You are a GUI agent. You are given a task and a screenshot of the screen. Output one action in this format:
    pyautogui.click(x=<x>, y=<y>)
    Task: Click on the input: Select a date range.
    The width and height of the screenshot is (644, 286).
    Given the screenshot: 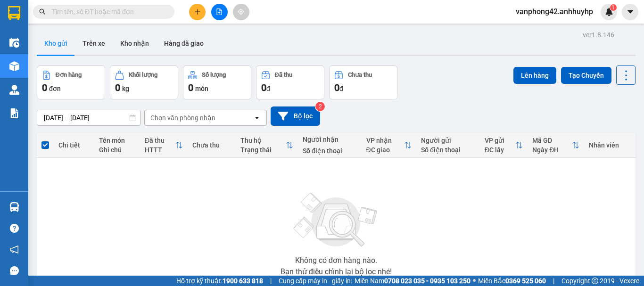 What is the action you would take?
    pyautogui.click(x=88, y=118)
    